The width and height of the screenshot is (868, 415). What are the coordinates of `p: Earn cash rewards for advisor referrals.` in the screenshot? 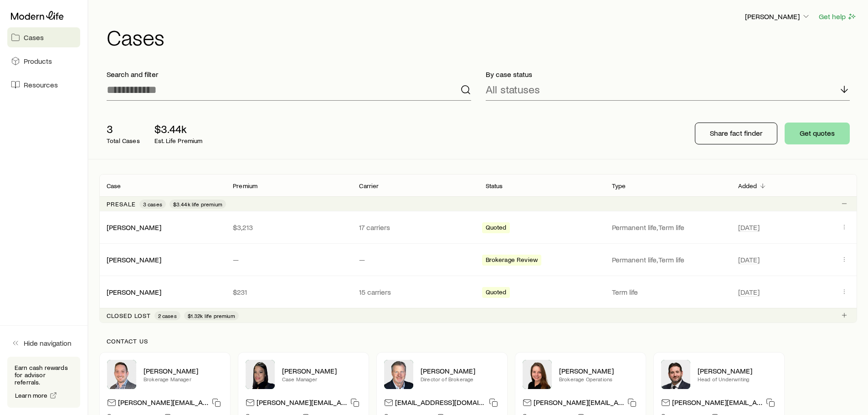 It's located at (44, 375).